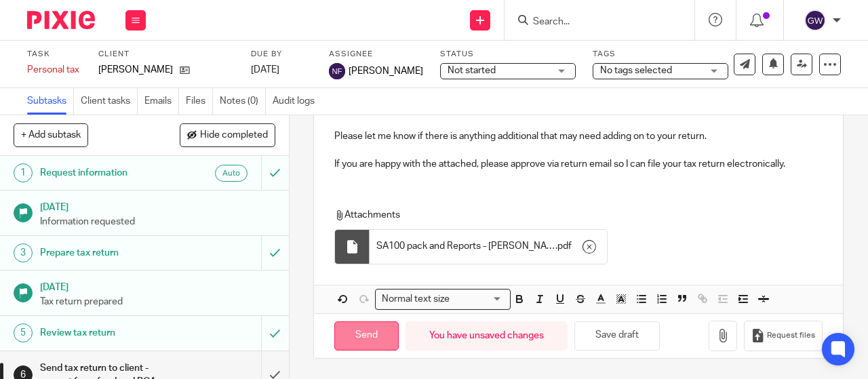 The height and width of the screenshot is (379, 868). What do you see at coordinates (199, 101) in the screenshot?
I see `a: Files` at bounding box center [199, 101].